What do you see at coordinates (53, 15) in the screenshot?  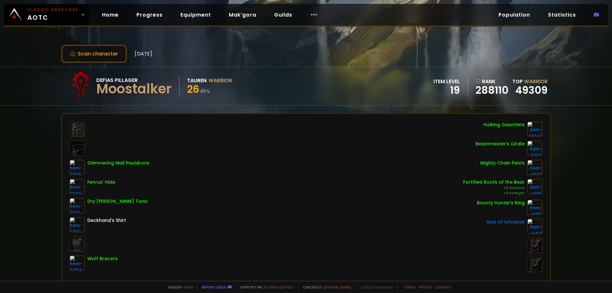 I see `span: AOTC` at bounding box center [53, 15].